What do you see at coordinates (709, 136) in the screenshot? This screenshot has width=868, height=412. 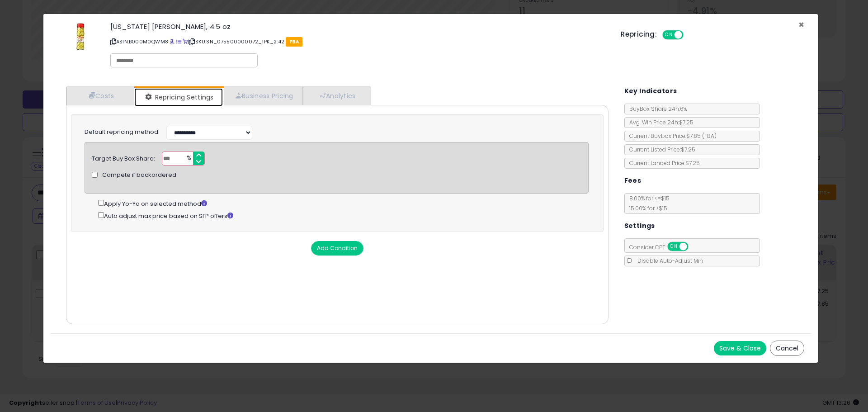 I see `span: ( FBA )` at bounding box center [709, 136].